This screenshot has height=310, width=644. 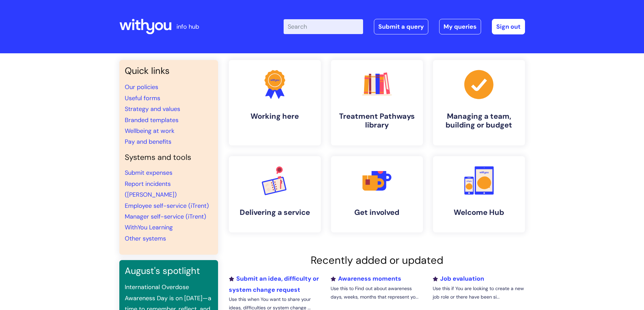 I want to click on p: Use this if You are looking to create a new job role or there have been si..., so click(x=479, y=293).